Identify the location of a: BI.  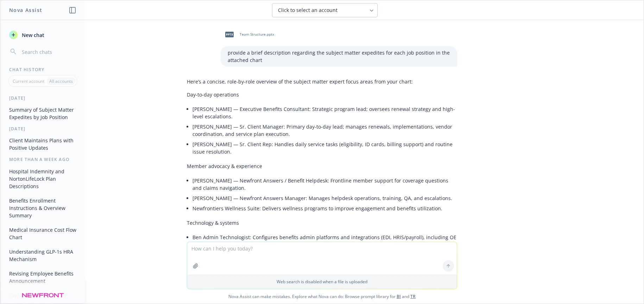
(399, 296).